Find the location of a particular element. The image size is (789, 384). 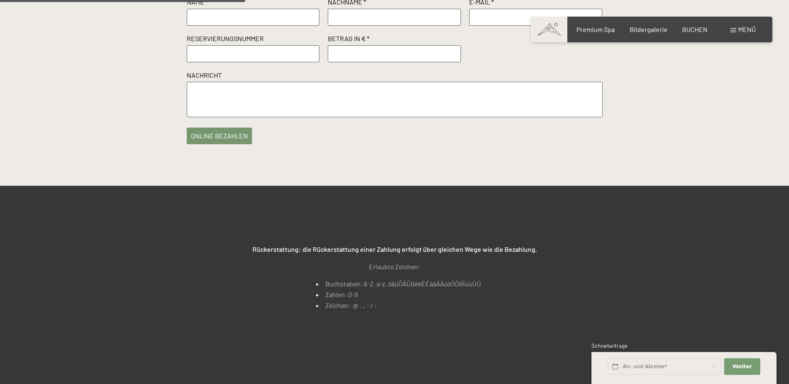

span: BUCHEN is located at coordinates (695, 29).